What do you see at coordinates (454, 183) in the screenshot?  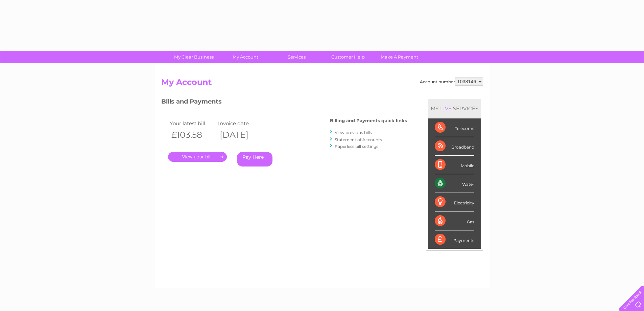 I see `div: Water` at bounding box center [454, 183].